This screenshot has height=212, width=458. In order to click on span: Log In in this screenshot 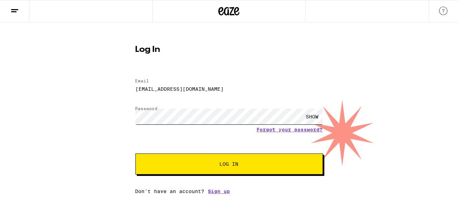, I will do `click(229, 164)`.